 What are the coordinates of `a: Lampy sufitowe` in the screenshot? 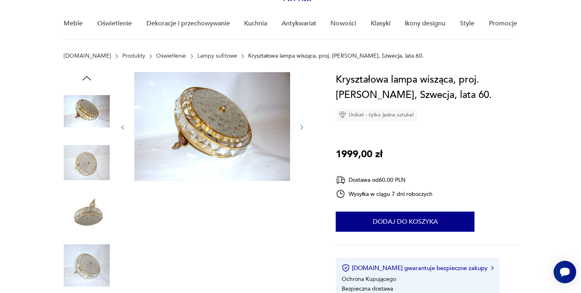 It's located at (217, 56).